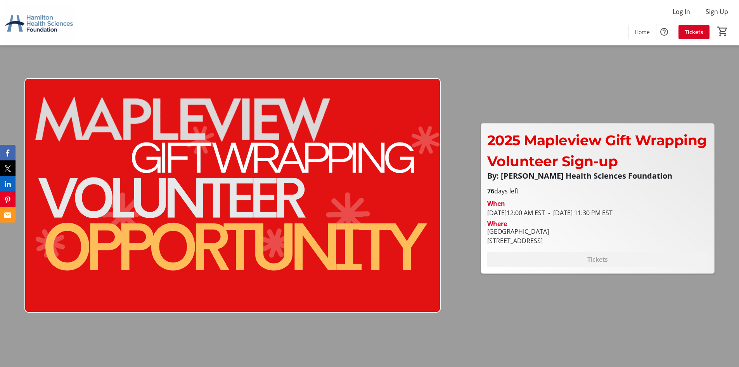  I want to click on span: 2025 Mapleview Gift Wrapping Volunteer Sign-up, so click(597, 150).